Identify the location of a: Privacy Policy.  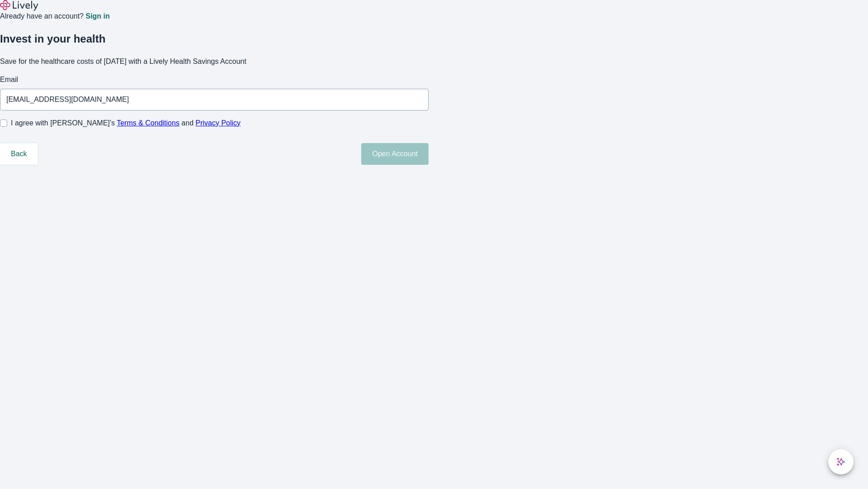
(218, 123).